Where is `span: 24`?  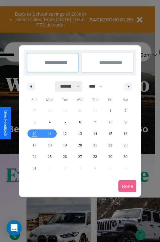
span: 24 is located at coordinates (35, 157).